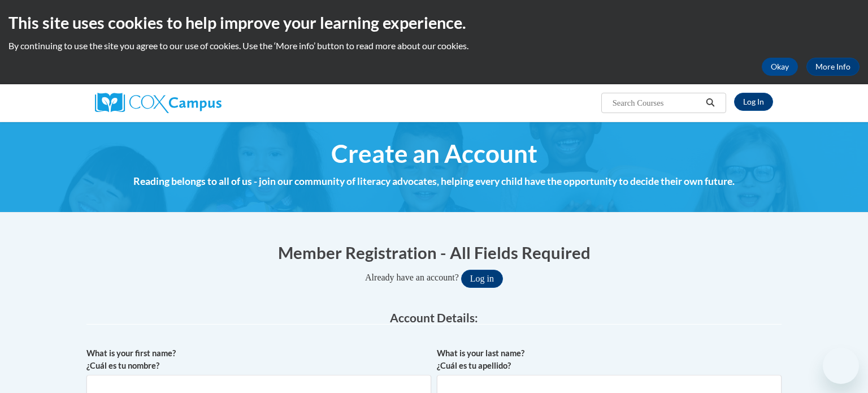  Describe the element at coordinates (434, 252) in the screenshot. I see `h1: Member Registration - All Fields Required` at that location.